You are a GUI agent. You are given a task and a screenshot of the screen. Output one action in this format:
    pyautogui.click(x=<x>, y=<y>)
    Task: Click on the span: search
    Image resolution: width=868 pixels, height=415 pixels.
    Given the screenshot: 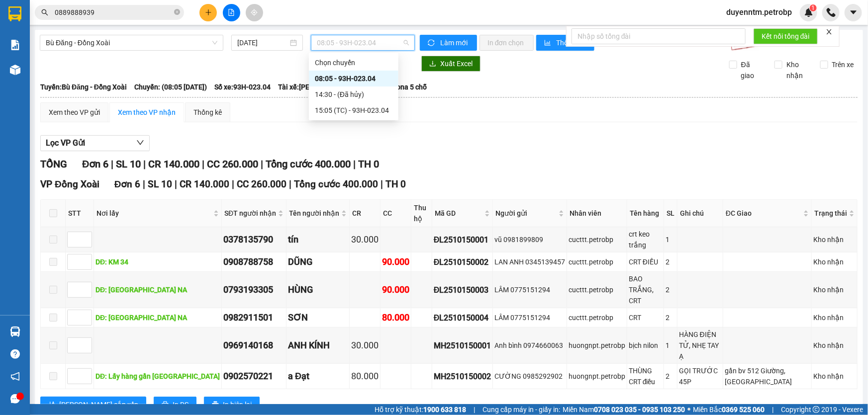 What is the action you would take?
    pyautogui.click(x=45, y=12)
    